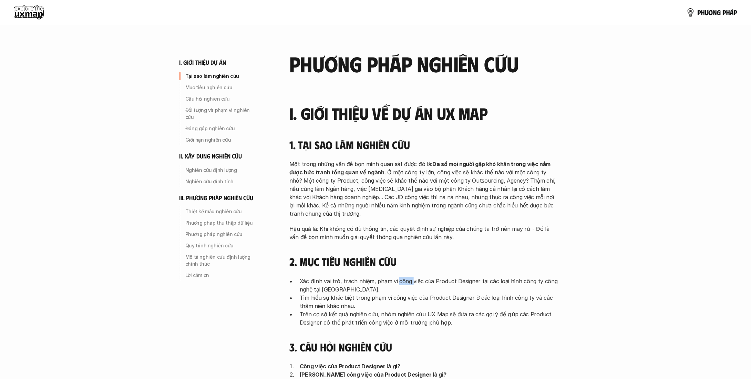  What do you see at coordinates (221, 129) in the screenshot?
I see `a: Đóng góp nghiên cứu` at bounding box center [221, 129].